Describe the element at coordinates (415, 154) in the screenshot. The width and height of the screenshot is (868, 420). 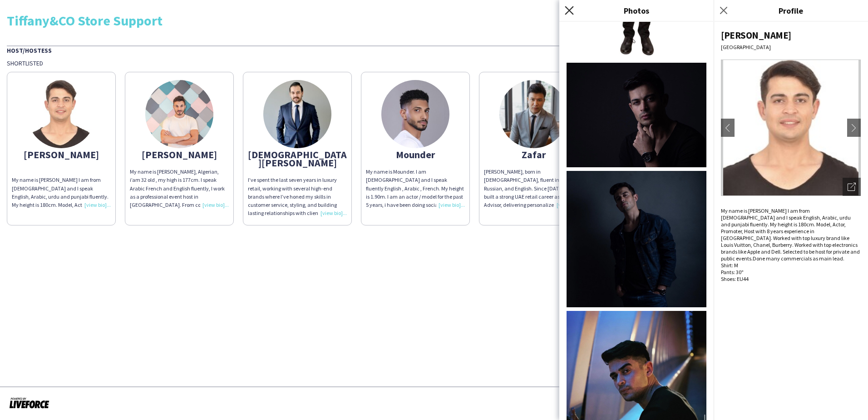
I see `div: Mounder` at that location.